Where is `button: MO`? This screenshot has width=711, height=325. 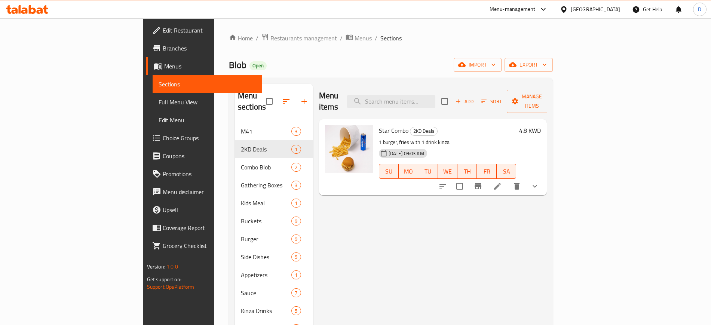
button: MO is located at coordinates (408, 171).